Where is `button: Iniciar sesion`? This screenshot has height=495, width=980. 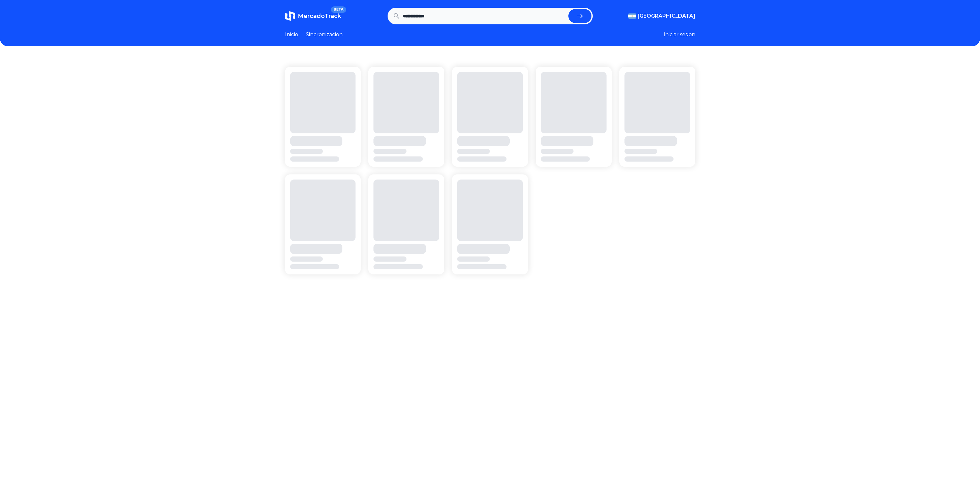
button: Iniciar sesion is located at coordinates (679, 35).